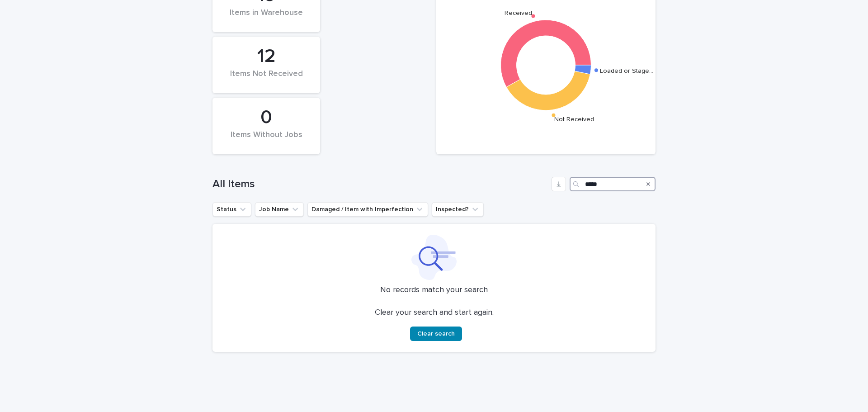  Describe the element at coordinates (279, 209) in the screenshot. I see `button: Job Name` at that location.